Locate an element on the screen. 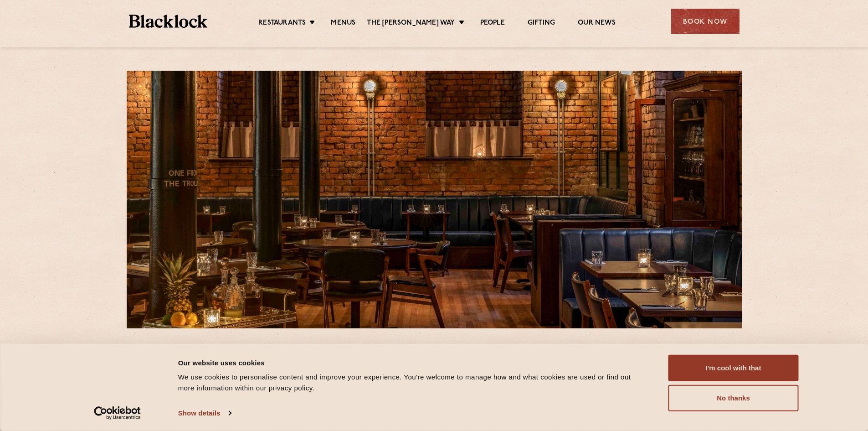  div: We use cookies to personalise content and improve your experience. You're welcome to manage how a... is located at coordinates (413, 383).